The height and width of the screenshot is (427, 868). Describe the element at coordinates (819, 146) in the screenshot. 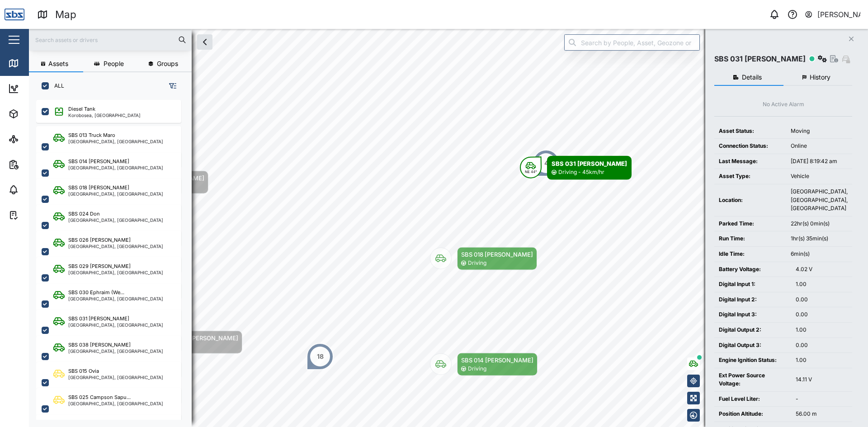

I see `div: Online` at that location.